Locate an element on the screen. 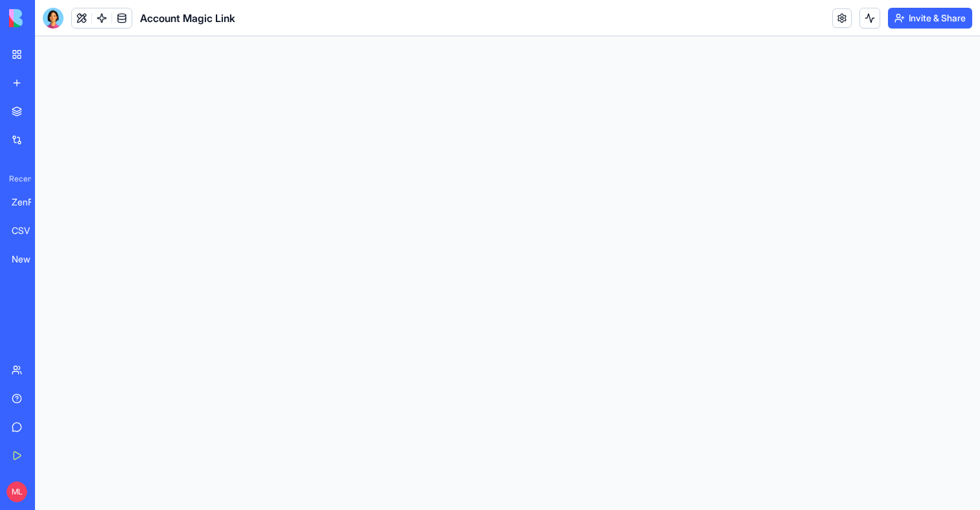 This screenshot has height=510, width=980. a: ZenFlow is located at coordinates (30, 202).